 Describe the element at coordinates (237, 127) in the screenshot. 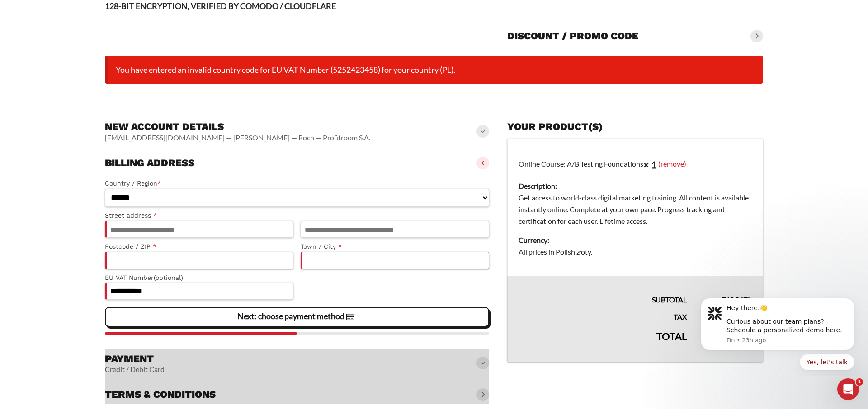

I see `h3: New account details` at that location.